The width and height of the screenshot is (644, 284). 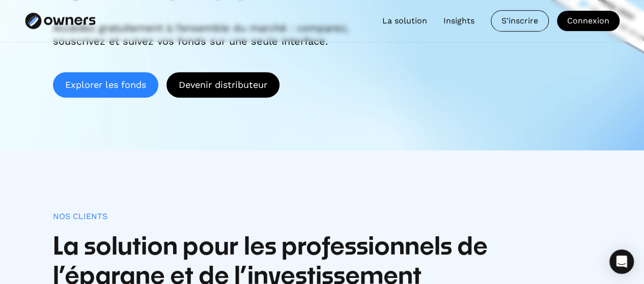 What do you see at coordinates (405, 21) in the screenshot?
I see `a: La solution` at bounding box center [405, 21].